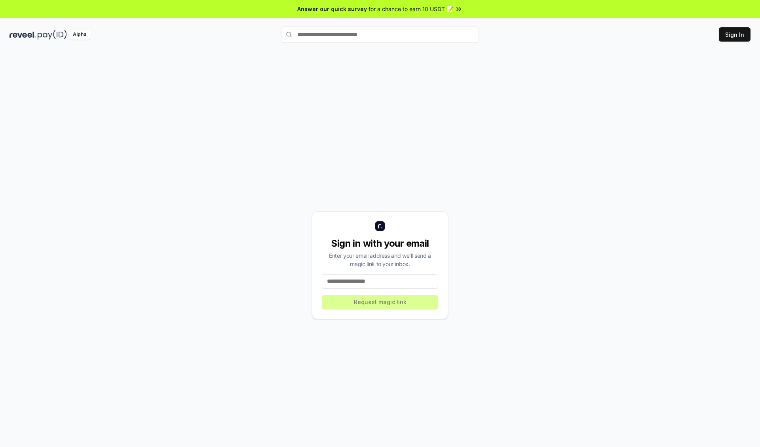  Describe the element at coordinates (380, 260) in the screenshot. I see `div: Enter your email address and we’ll send a magic link to your inbox.` at that location.